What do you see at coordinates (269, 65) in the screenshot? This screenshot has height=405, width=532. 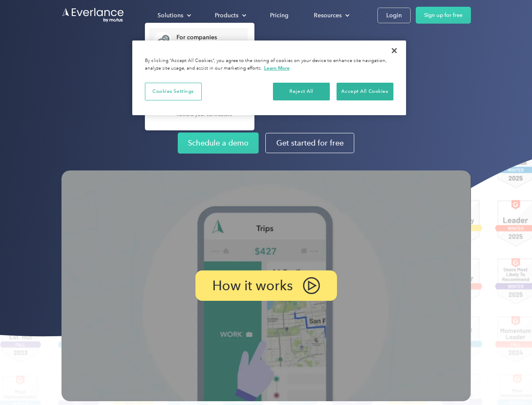 I see `div: By clicking “Accept All Cookies”, you agree to the storing of cookies on your device to enhance s...` at bounding box center [269, 65].